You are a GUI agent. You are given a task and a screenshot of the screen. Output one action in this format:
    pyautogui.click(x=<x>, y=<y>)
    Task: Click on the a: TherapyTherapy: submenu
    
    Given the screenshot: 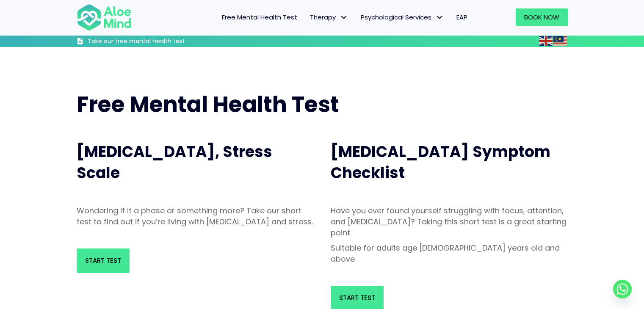 What is the action you would take?
    pyautogui.click(x=329, y=17)
    